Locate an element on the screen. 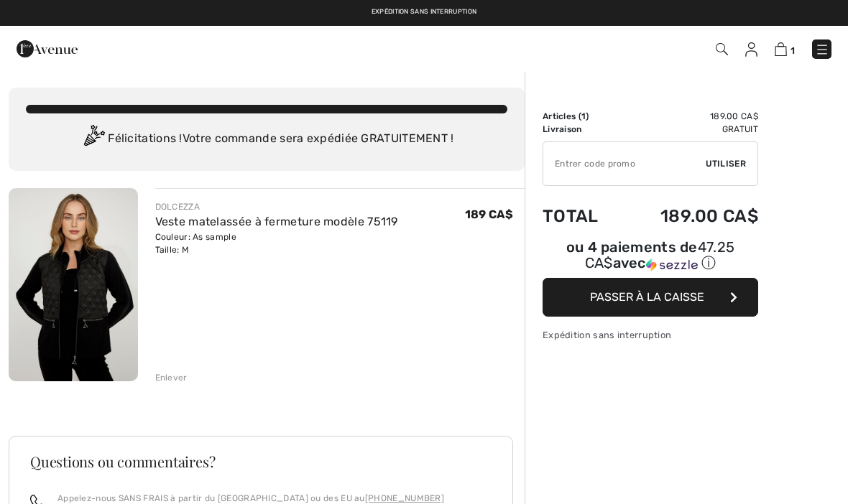  input: Code promo is located at coordinates (625, 164).